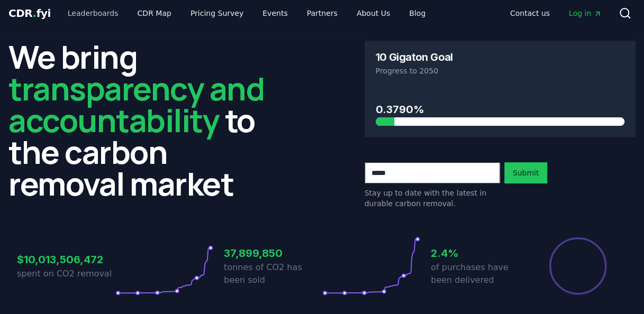 Image resolution: width=644 pixels, height=314 pixels. Describe the element at coordinates (66, 274) in the screenshot. I see `p: spent on CO2 removal` at that location.